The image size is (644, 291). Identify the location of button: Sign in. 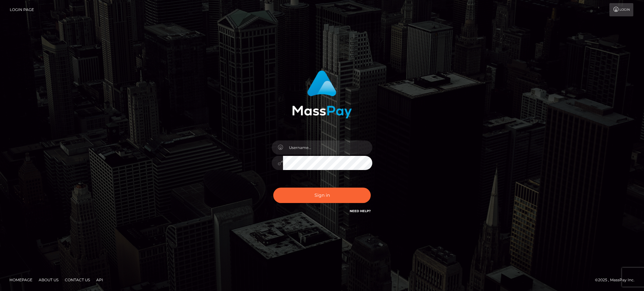
(322, 195).